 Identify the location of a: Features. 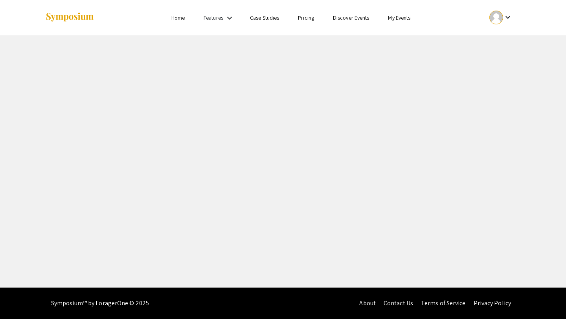
(213, 18).